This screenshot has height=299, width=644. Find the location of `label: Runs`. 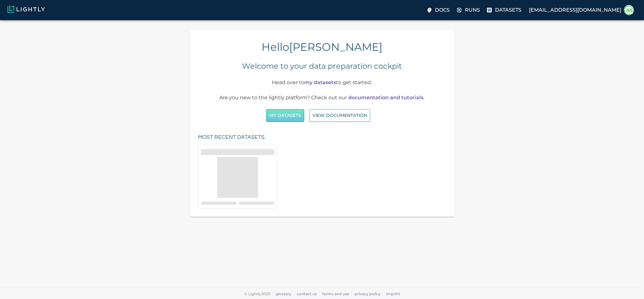

label: Runs is located at coordinates (469, 10).